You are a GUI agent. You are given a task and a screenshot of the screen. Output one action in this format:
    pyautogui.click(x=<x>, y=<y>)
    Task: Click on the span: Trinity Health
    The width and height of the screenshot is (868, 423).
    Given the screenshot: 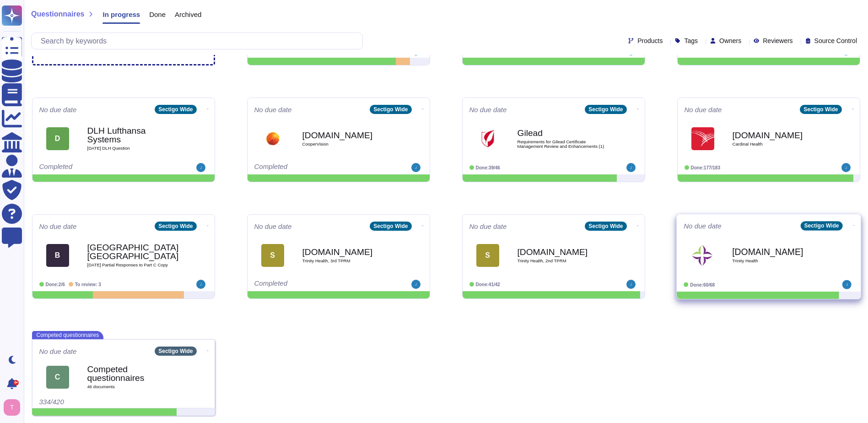 What is the action you would take?
    pyautogui.click(x=779, y=261)
    